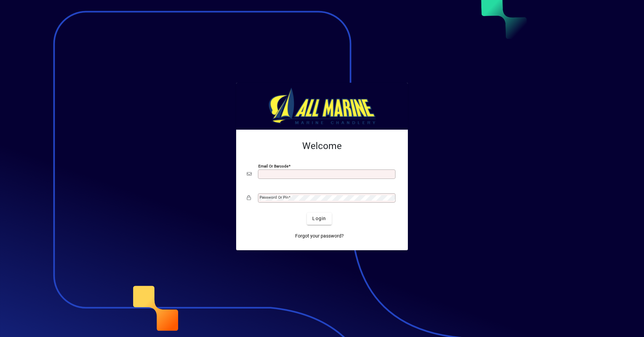 The width and height of the screenshot is (644, 337). I want to click on mat-label: Email or Barcode, so click(273, 166).